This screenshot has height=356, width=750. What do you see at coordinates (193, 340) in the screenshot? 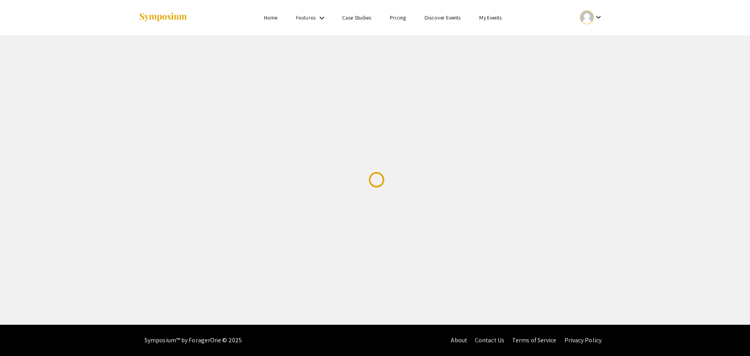
I see `div: Symposium™ by ForagerOne © 2025` at bounding box center [193, 340].